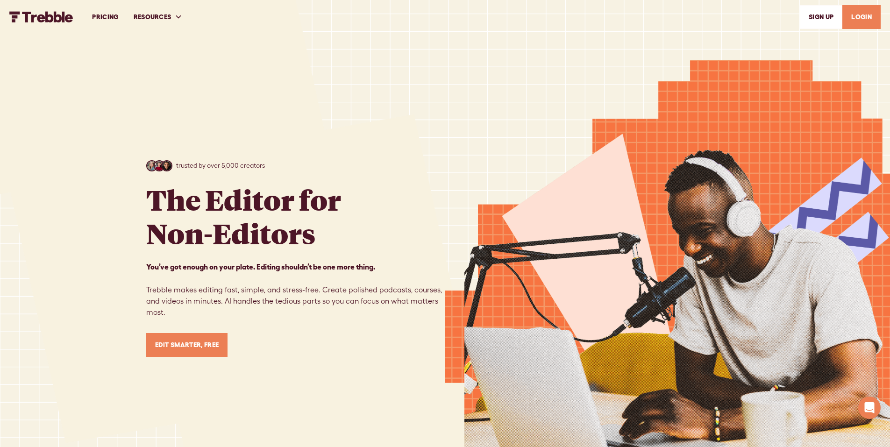 This screenshot has height=447, width=890. Describe the element at coordinates (41, 17) in the screenshot. I see `a: home` at that location.